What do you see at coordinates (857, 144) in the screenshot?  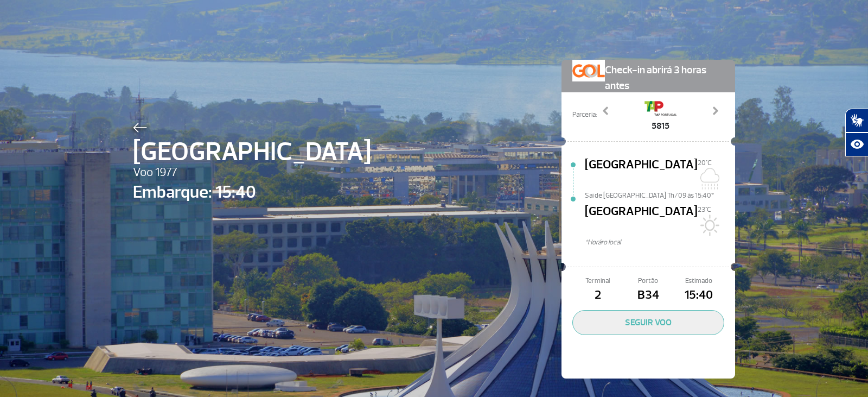 I see `button: Abrir recursos assistivos.` at bounding box center [857, 144].